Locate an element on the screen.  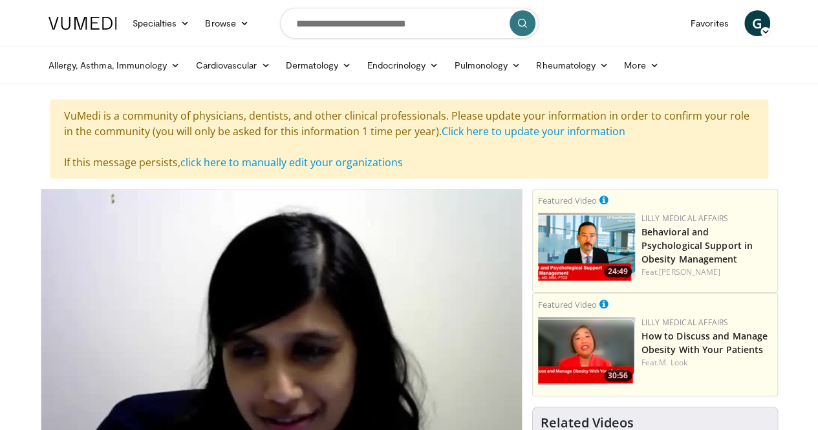
a: Rheumatology is located at coordinates (572, 65).